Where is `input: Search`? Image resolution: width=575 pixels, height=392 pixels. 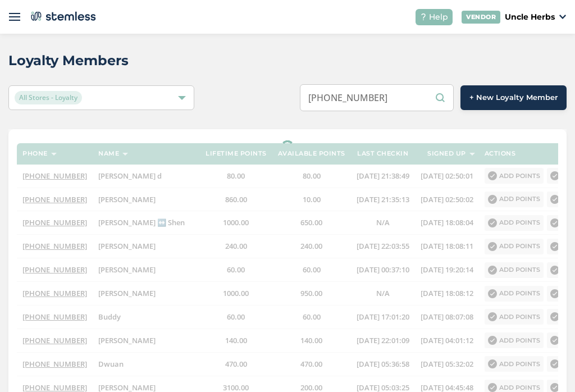
input: Search is located at coordinates (377, 98).